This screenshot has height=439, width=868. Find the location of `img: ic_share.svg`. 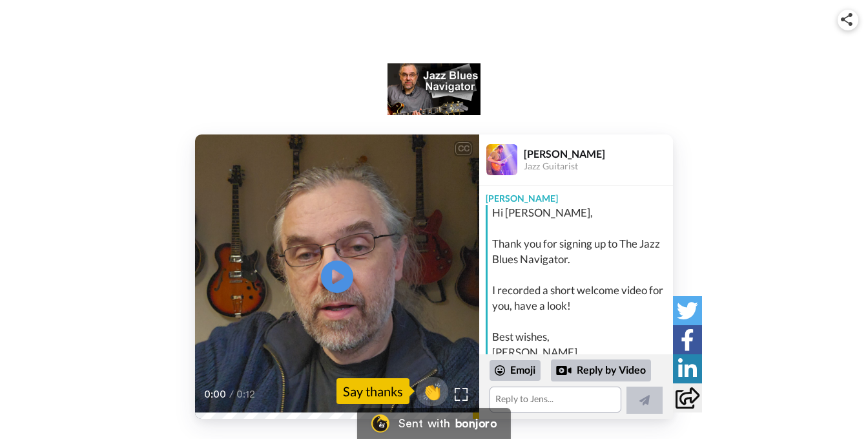

img: ic_share.svg is located at coordinates (847, 20).